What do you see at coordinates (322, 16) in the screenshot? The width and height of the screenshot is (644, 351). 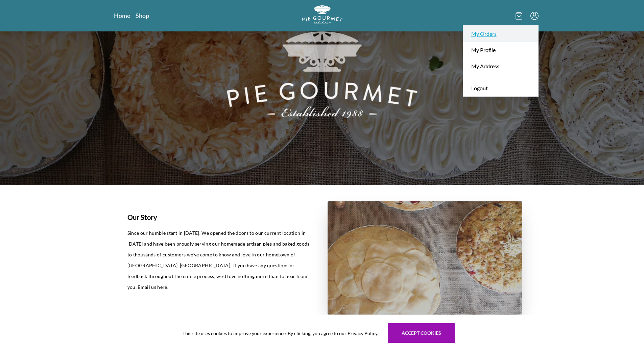 I see `a: Logo` at bounding box center [322, 16].